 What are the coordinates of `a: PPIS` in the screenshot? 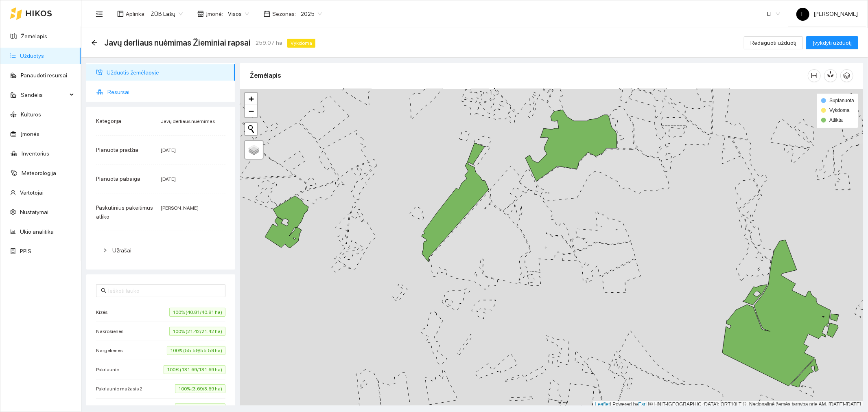 It's located at (26, 251).